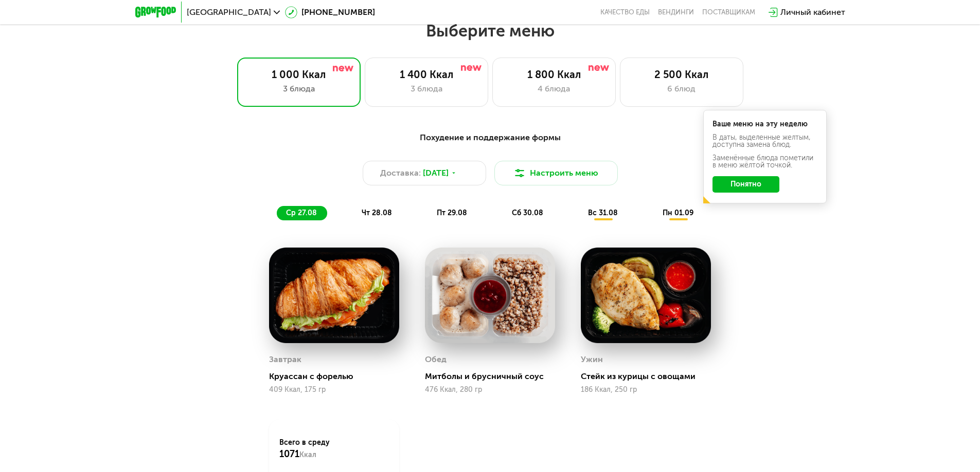 The image size is (980, 472). What do you see at coordinates (813, 12) in the screenshot?
I see `div: Личный кабинет` at bounding box center [813, 12].